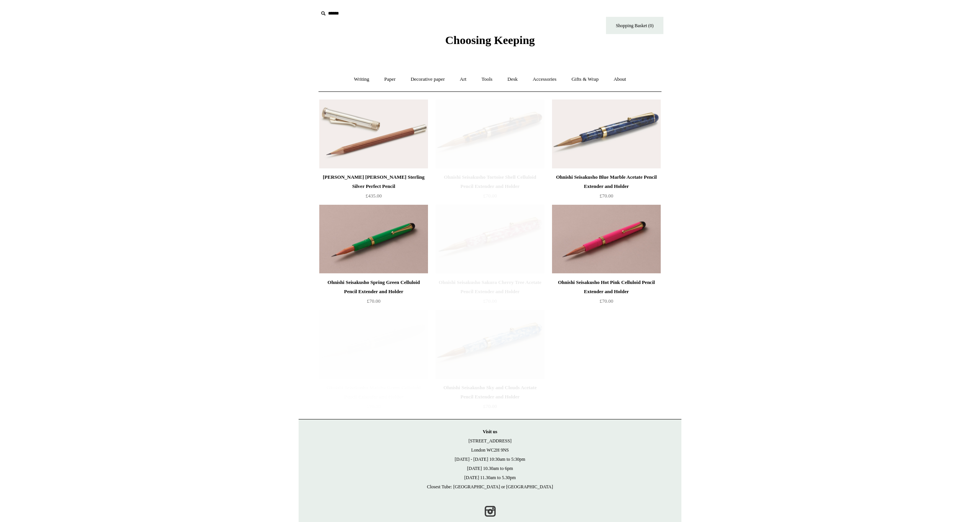 Image resolution: width=980 pixels, height=522 pixels. I want to click on img: Ohnishi Seisakusho Blue Marble Acetate Pencil Extender and Holder, so click(606, 134).